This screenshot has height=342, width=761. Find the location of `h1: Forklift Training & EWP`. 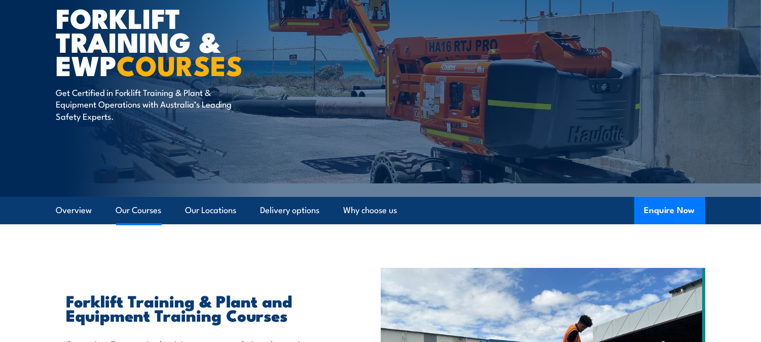

h1: Forklift Training & EWP is located at coordinates (182, 41).